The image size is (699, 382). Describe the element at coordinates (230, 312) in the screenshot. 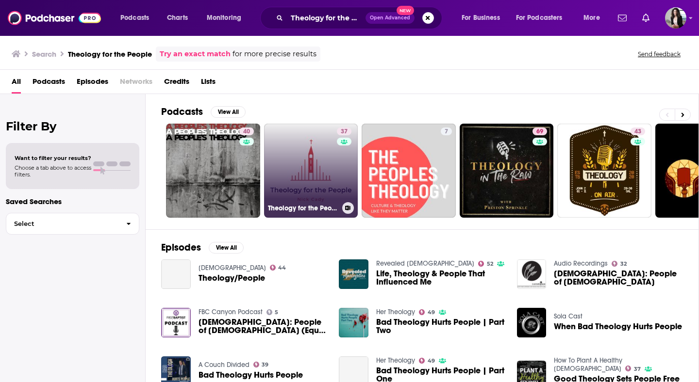

I see `a: FBC Canyon Podcast` at that location.